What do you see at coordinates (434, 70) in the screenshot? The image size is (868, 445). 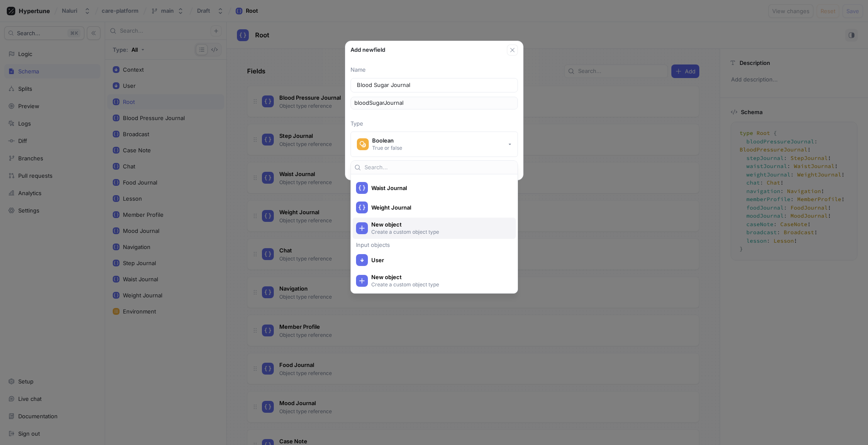 I see `p: Name` at bounding box center [434, 70].